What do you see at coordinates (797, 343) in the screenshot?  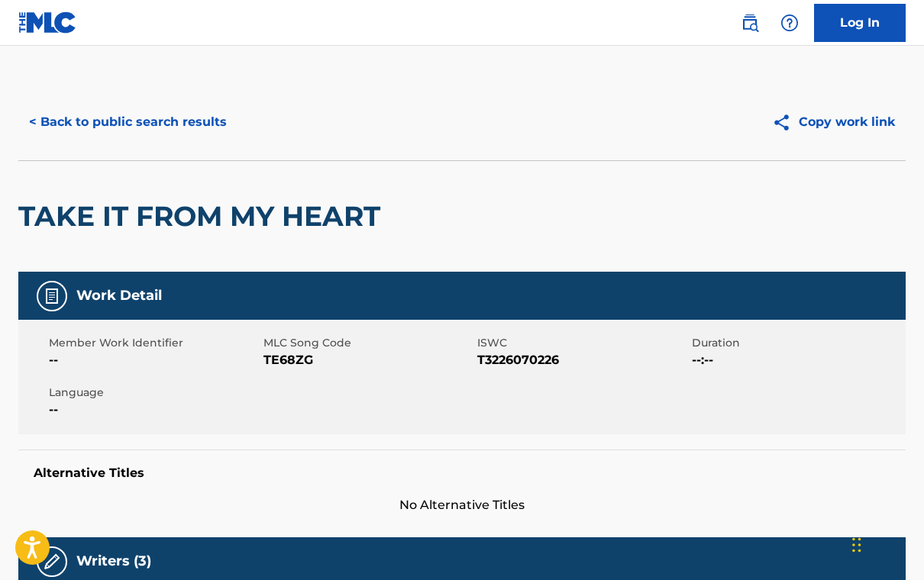 I see `span: Duration` at bounding box center [797, 343].